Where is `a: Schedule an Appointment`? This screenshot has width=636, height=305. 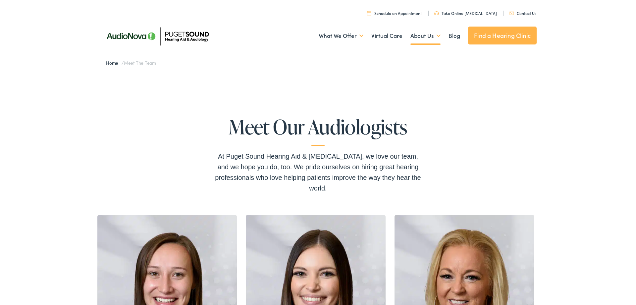 a: Schedule an Appointment is located at coordinates (394, 13).